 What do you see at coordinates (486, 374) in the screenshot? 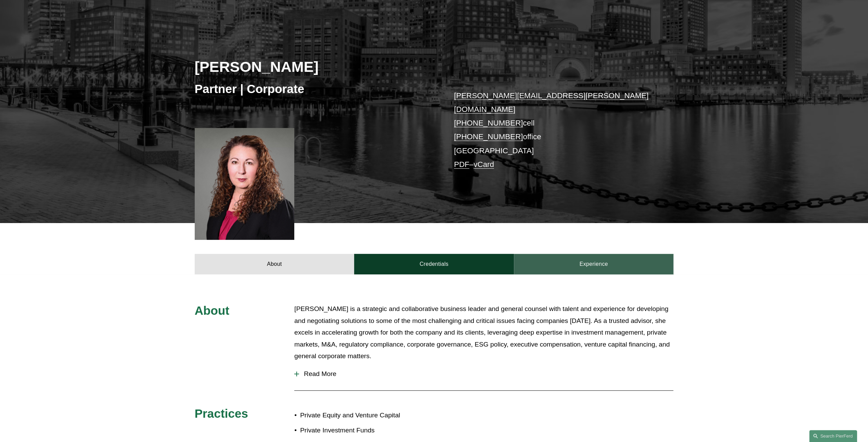
I see `span: Read More` at bounding box center [486, 374].